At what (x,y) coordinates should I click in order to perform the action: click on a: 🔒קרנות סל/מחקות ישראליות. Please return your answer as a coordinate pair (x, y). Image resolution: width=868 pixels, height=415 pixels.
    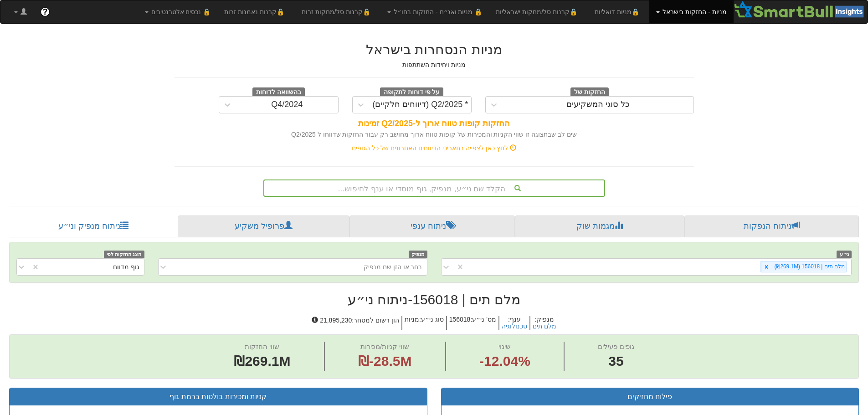
    Looking at the image, I should click on (539, 12).